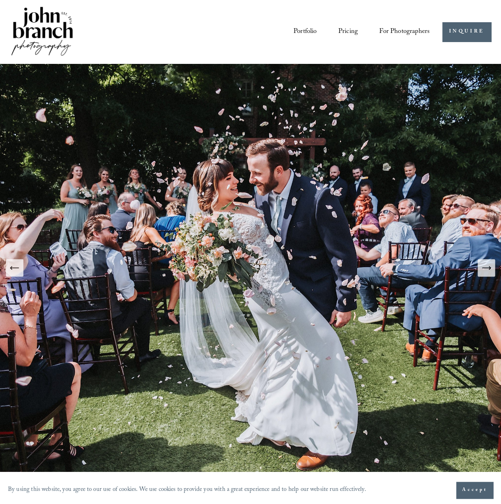  I want to click on span: Accept, so click(474, 490).